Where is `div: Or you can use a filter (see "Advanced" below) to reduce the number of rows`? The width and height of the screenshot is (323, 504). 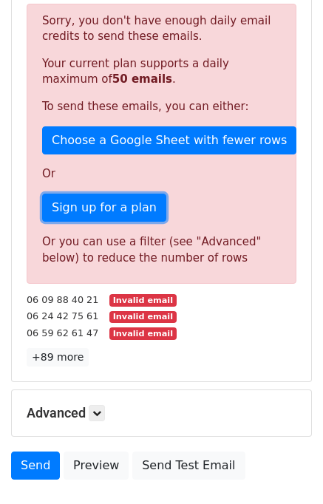 div: Or you can use a filter (see "Advanced" below) to reduce the number of rows is located at coordinates (161, 250).